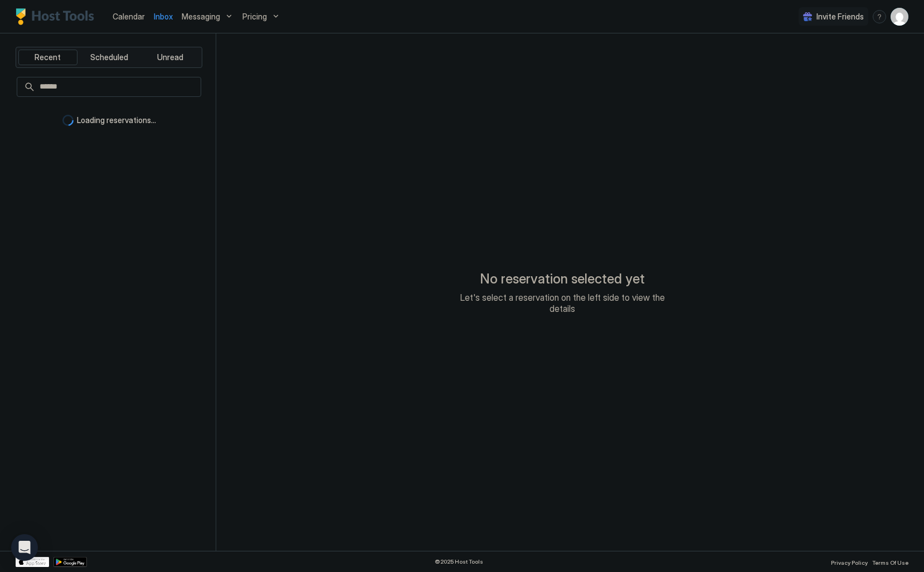  I want to click on button: Unread, so click(170, 57).